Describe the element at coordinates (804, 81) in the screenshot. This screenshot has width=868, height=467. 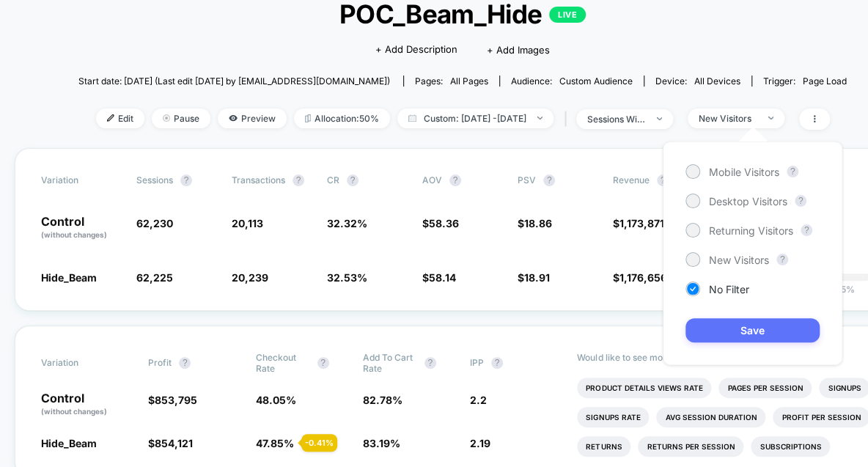
I see `div: Trigger:` at that location.